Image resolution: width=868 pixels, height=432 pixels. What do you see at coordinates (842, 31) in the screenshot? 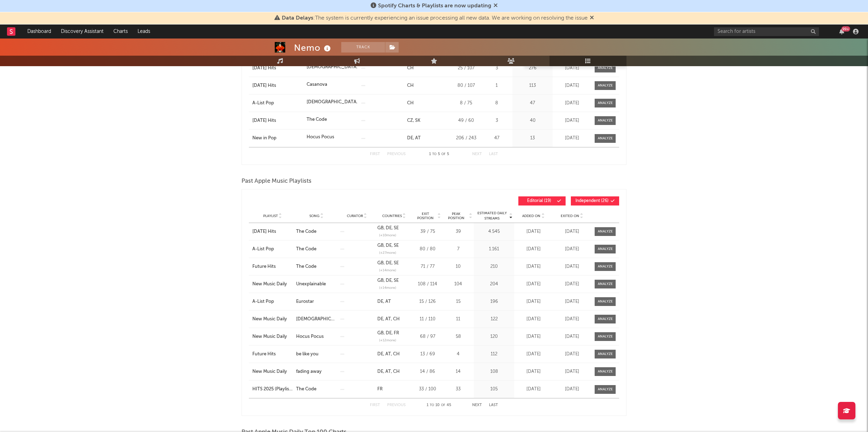
I see `button: 99+` at bounding box center [842, 31].